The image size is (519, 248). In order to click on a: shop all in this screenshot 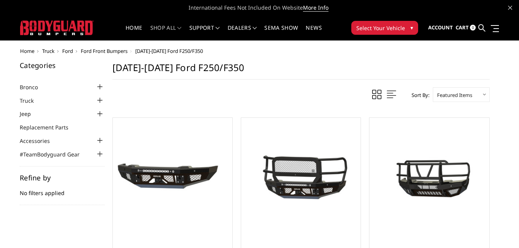, I will do `click(166, 32)`.